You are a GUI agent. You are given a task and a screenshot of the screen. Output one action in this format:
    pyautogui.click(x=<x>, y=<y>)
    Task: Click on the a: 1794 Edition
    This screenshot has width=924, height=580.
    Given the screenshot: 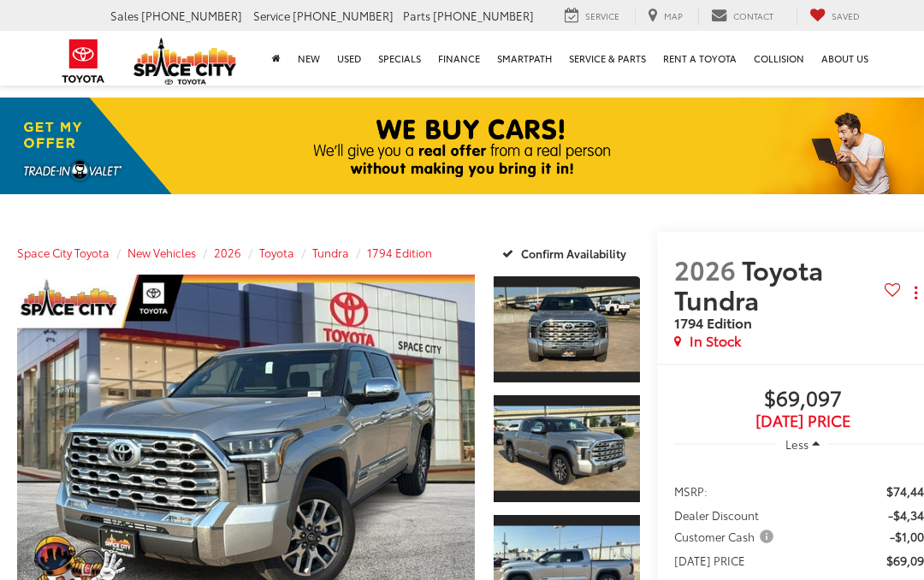 What is the action you would take?
    pyautogui.click(x=400, y=252)
    